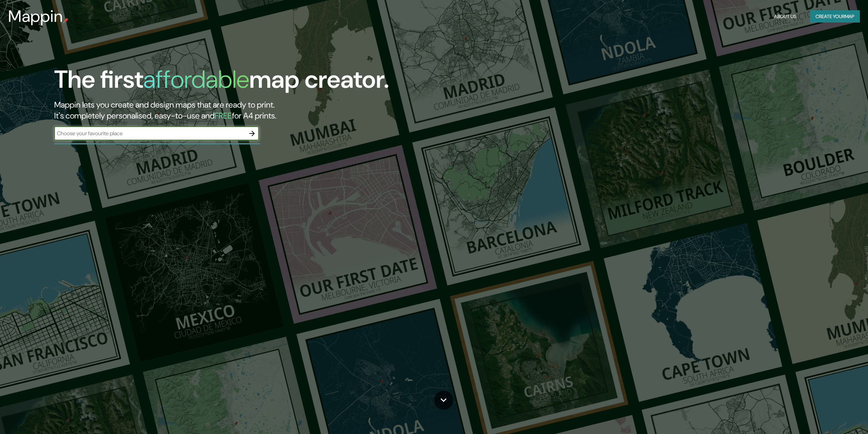  What do you see at coordinates (786, 16) in the screenshot?
I see `button: About Us` at bounding box center [786, 16].